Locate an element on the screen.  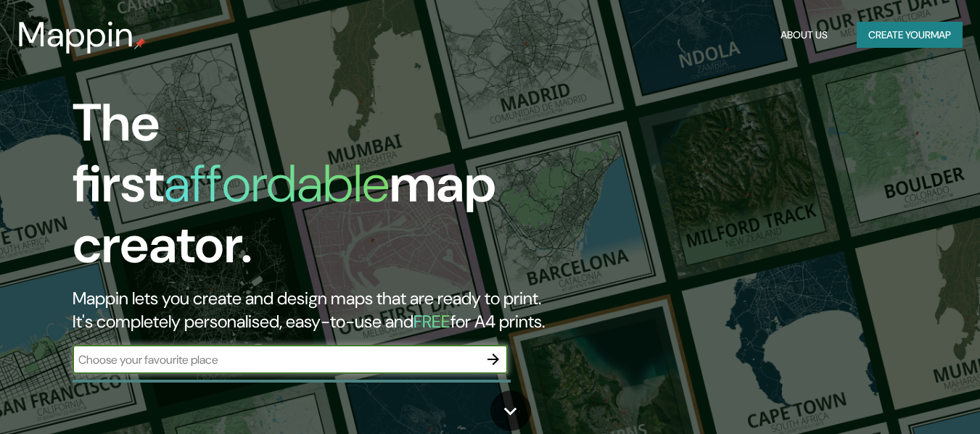
h2: Mappin lets you create and design maps that are ready to print. It's completely personalised, eas... is located at coordinates (318, 311).